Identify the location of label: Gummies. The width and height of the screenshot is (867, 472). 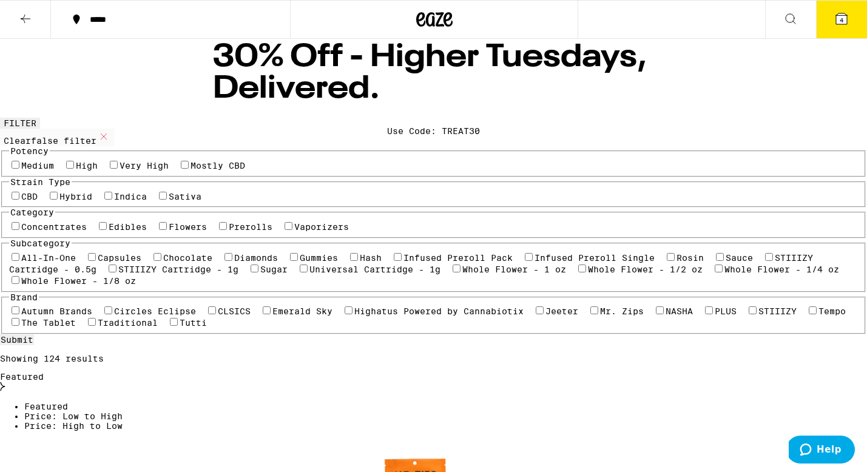
(318, 258).